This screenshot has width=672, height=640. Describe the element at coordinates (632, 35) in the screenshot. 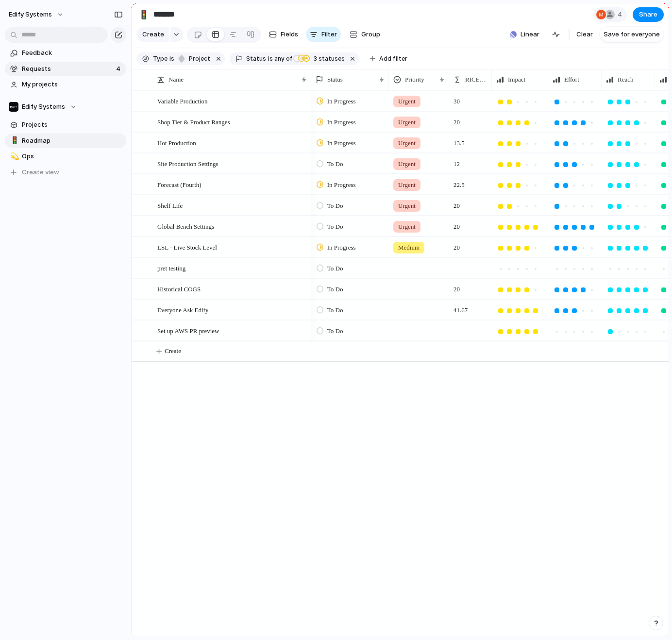

I see `span: Save for everyone` at that location.